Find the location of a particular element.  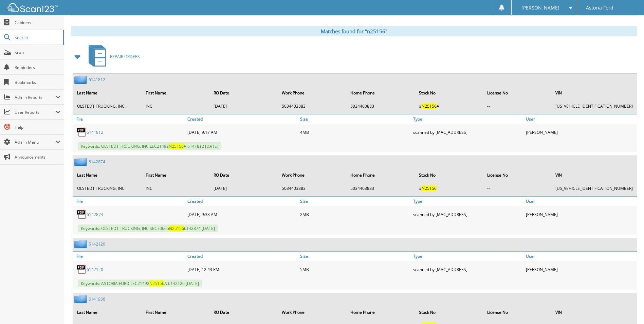

span: User Reports is located at coordinates (35, 112).